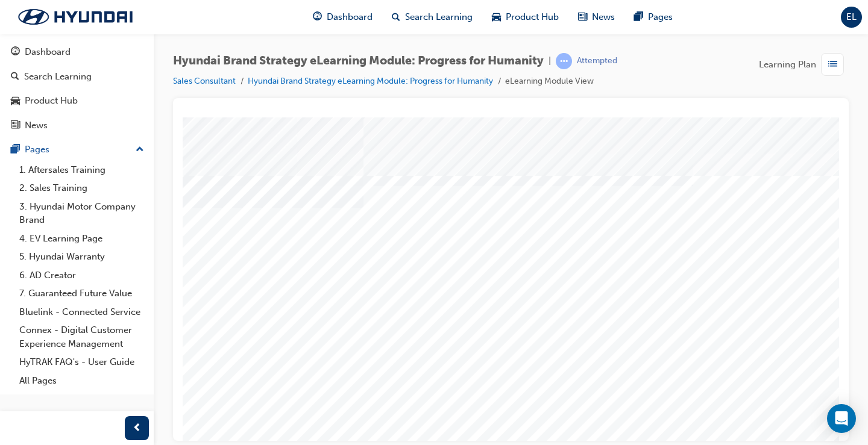  Describe the element at coordinates (597, 17) in the screenshot. I see `a: news-iconNews` at that location.